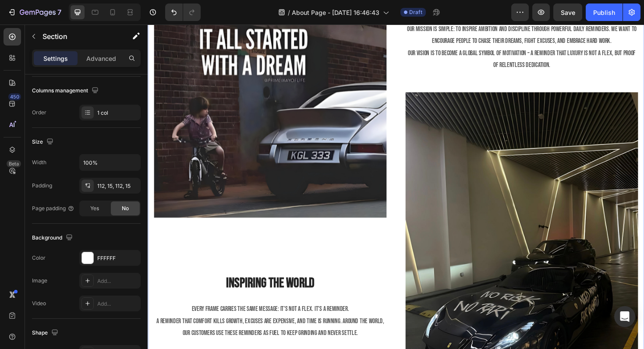 The image size is (644, 349). I want to click on div: 450, so click(15, 97).